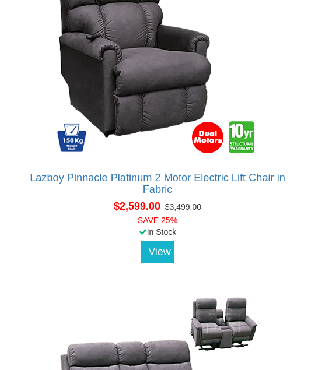 This screenshot has width=315, height=370. I want to click on del: $3,499.00, so click(183, 207).